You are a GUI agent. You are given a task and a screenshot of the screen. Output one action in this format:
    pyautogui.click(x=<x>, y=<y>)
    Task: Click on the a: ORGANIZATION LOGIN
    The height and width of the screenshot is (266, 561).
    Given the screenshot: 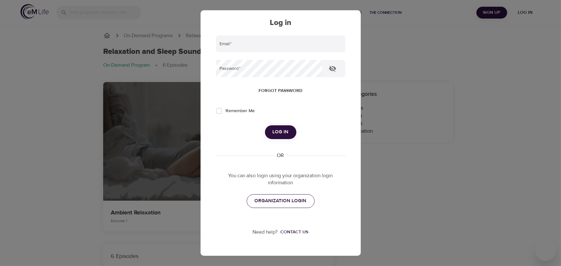 What is the action you would take?
    pyautogui.click(x=281, y=201)
    